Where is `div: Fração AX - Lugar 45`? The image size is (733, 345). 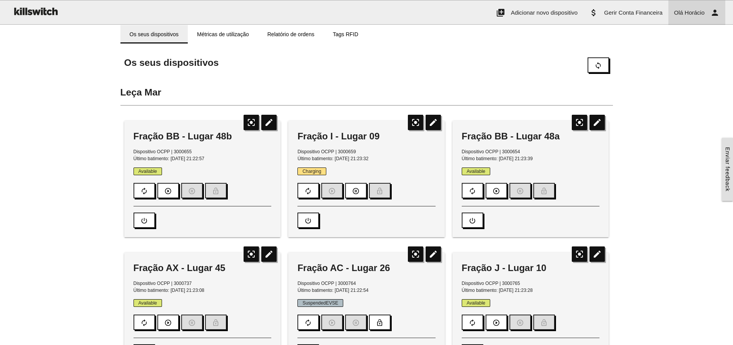
div: Fração AX - Lugar 45 is located at coordinates (202, 268).